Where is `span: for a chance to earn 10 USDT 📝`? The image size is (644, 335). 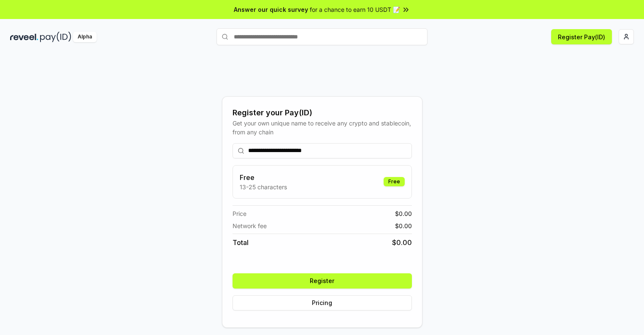 span: for a chance to earn 10 USDT 📝 is located at coordinates (355, 9).